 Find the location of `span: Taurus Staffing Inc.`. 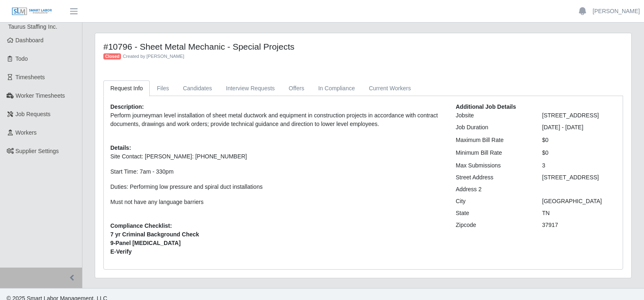

span: Taurus Staffing Inc. is located at coordinates (33, 27).